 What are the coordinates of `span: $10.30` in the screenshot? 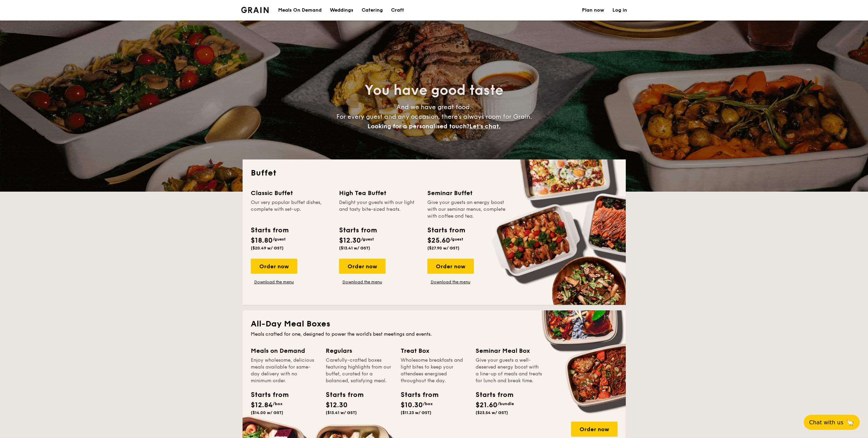 It's located at (411, 405).